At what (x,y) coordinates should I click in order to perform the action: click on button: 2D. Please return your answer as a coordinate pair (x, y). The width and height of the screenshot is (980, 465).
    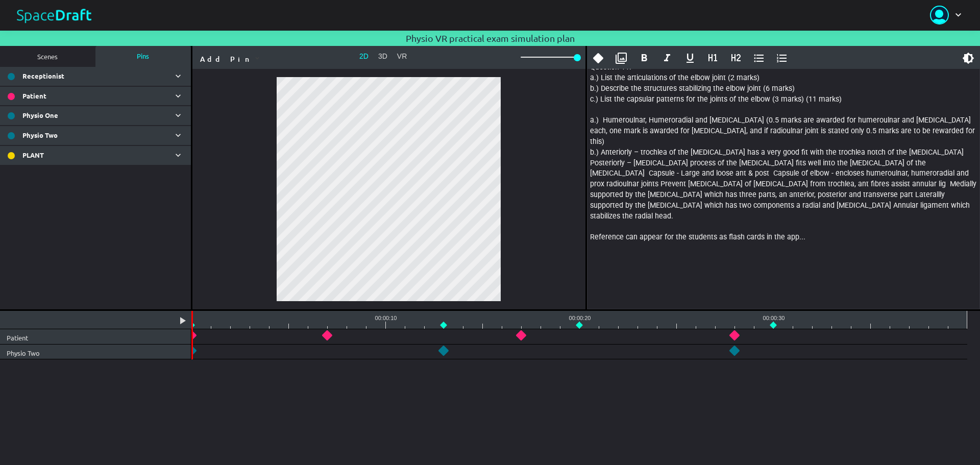
    Looking at the image, I should click on (364, 56).